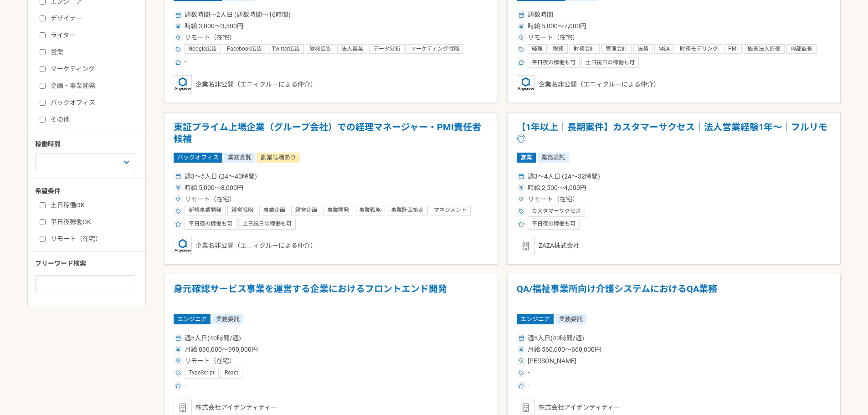 The image size is (868, 415). Describe the element at coordinates (306, 210) in the screenshot. I see `span: 経営企画` at that location.